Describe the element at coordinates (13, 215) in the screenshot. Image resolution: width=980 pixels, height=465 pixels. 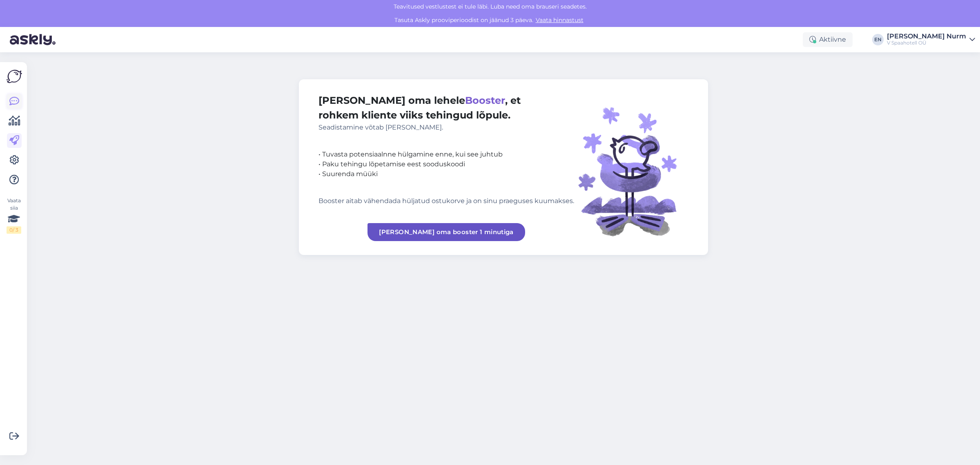
I see `div: Vaata siia` at that location.